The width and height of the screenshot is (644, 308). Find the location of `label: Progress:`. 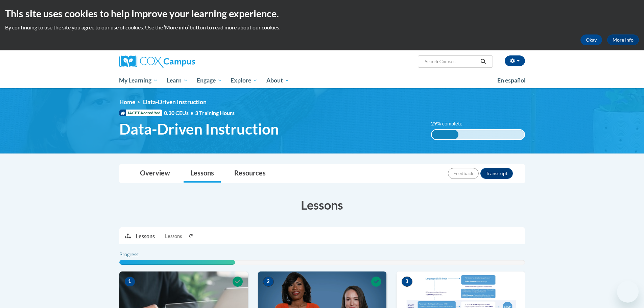

label: Progress: is located at coordinates (139, 254).